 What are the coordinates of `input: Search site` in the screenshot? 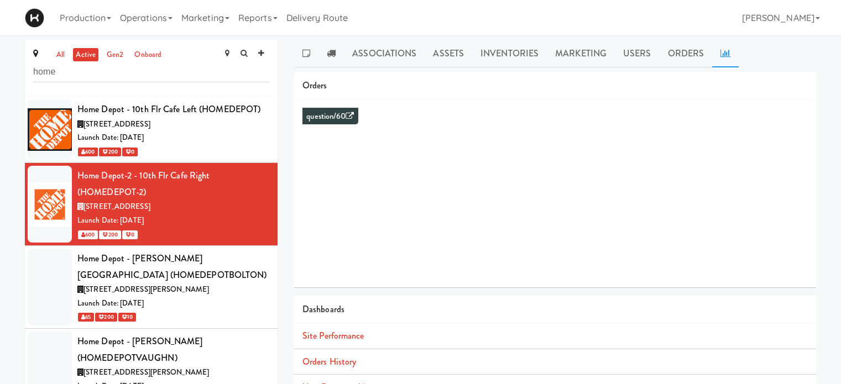 It's located at (151, 72).